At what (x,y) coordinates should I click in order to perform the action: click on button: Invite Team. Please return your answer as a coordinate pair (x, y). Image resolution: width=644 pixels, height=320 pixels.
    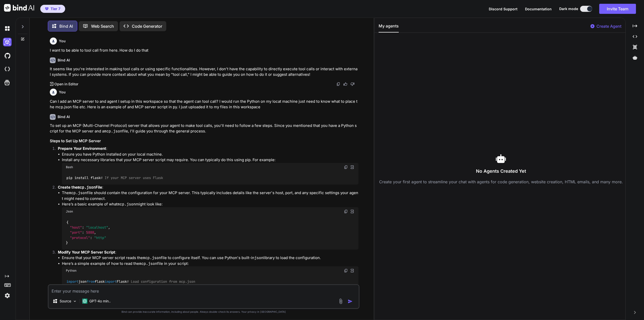
    Looking at the image, I should click on (617, 9).